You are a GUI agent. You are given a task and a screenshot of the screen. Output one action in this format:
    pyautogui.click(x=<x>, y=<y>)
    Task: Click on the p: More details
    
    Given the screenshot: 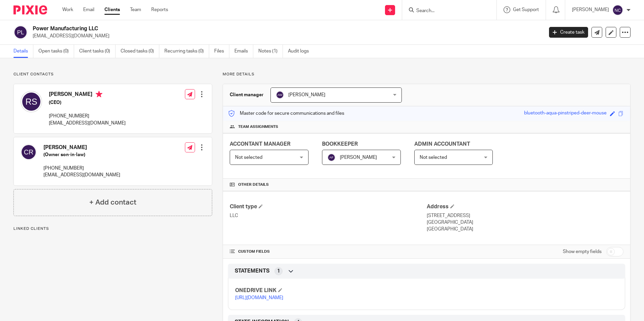 What is the action you would take?
    pyautogui.click(x=426, y=74)
    